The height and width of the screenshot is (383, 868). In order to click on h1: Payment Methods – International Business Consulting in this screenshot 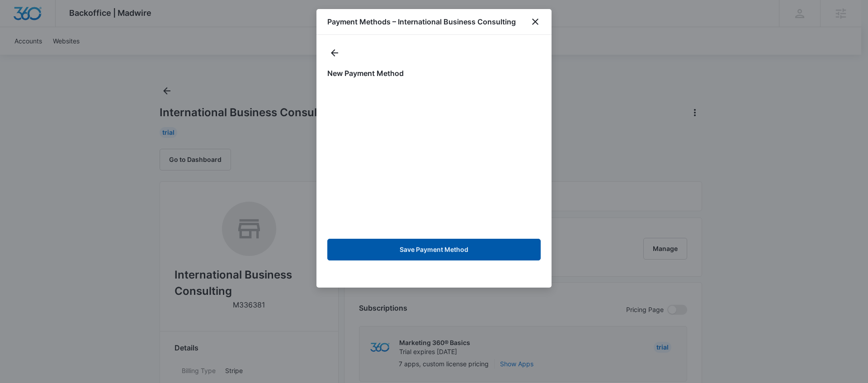, I will do `click(421, 22)`.